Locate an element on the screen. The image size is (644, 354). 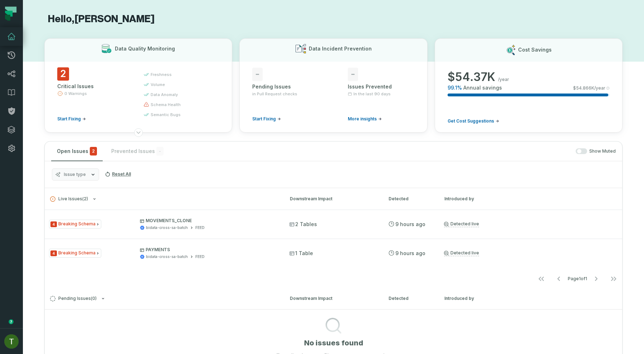
span: /year is located at coordinates (503, 80).